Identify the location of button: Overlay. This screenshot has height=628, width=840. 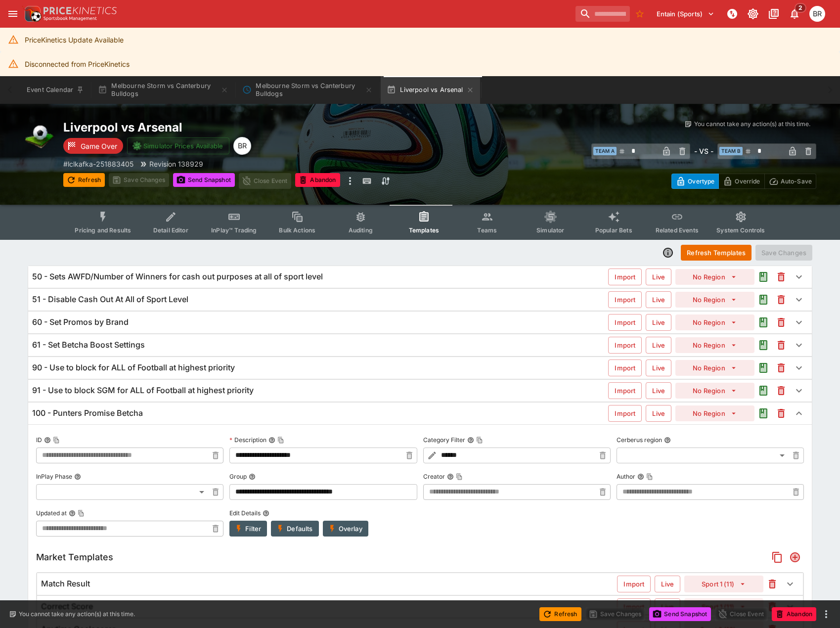
(346, 529).